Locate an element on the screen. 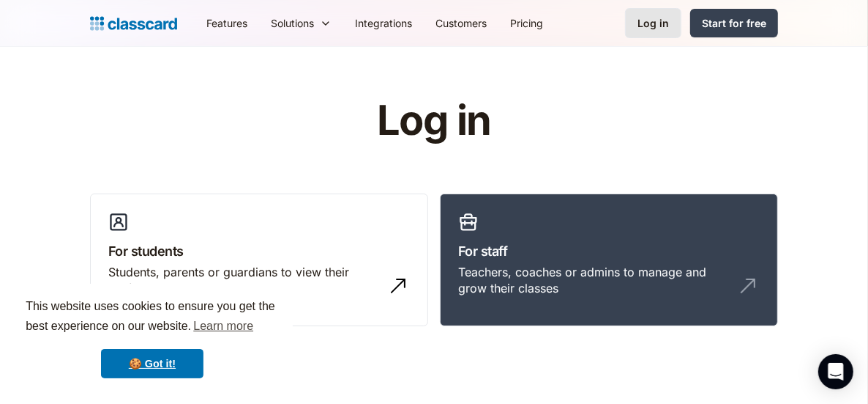 Image resolution: width=868 pixels, height=404 pixels. a: Features is located at coordinates (227, 23).